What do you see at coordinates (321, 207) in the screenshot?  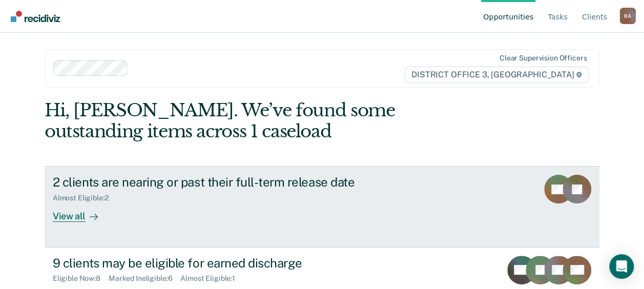 I see `a: 2 clients are nearing or past their full-term release dateAlmost Eligible:2View all` at bounding box center [321, 207].